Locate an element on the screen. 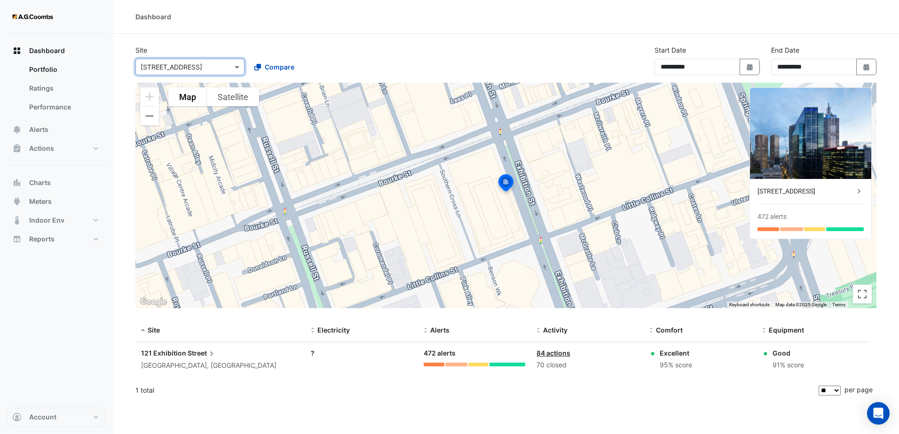 The width and height of the screenshot is (899, 434). button: Actions is located at coordinates (56, 149).